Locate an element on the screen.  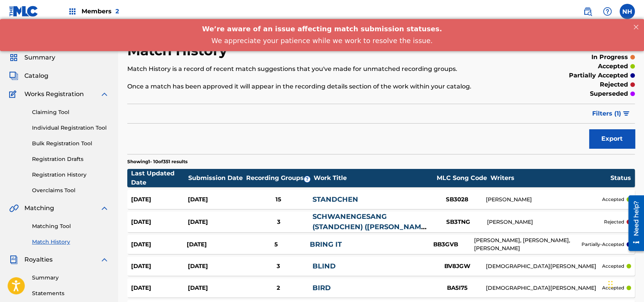
span: Works Registration is located at coordinates (54, 94).